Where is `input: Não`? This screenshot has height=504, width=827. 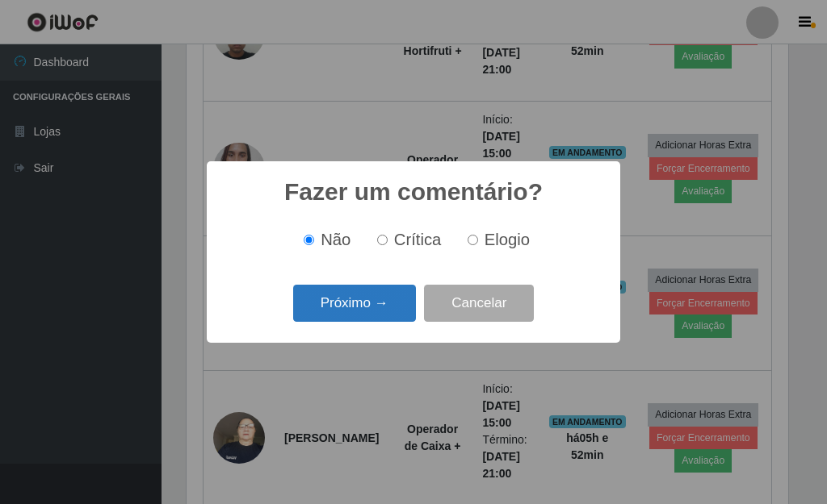 input: Não is located at coordinates (309, 240).